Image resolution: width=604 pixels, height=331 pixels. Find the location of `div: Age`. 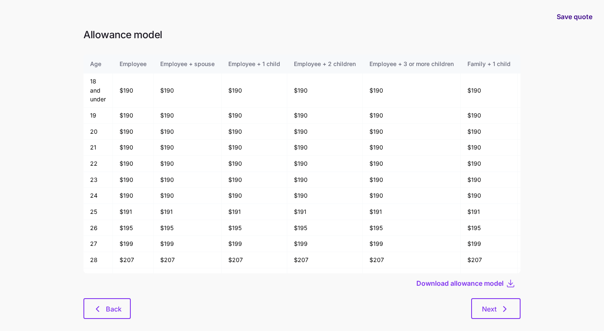

div: Age is located at coordinates (98, 64).